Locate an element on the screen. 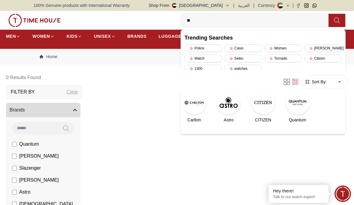 This screenshot has height=205, width=354. span: MEN is located at coordinates (11, 36).